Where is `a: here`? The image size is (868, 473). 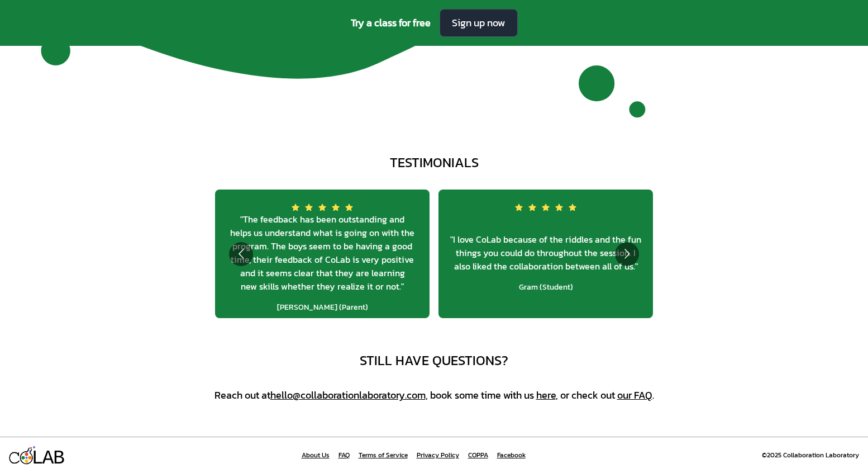 a: here is located at coordinates (545, 394).